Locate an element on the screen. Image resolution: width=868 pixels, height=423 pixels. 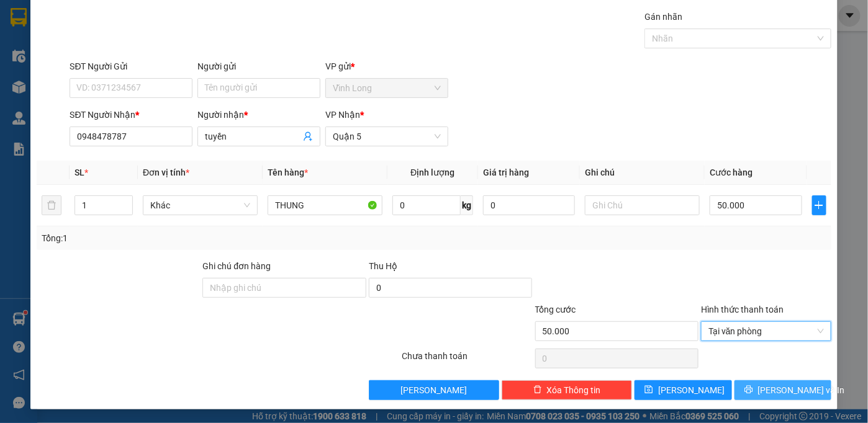
span: Xóa Thông tin is located at coordinates (573, 390).